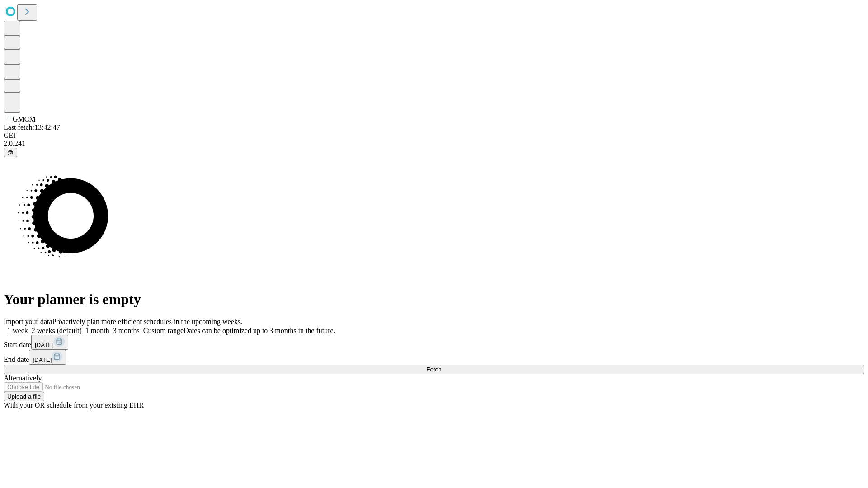 This screenshot has width=868, height=488. What do you see at coordinates (434, 357) in the screenshot?
I see `div: End date` at bounding box center [434, 357].